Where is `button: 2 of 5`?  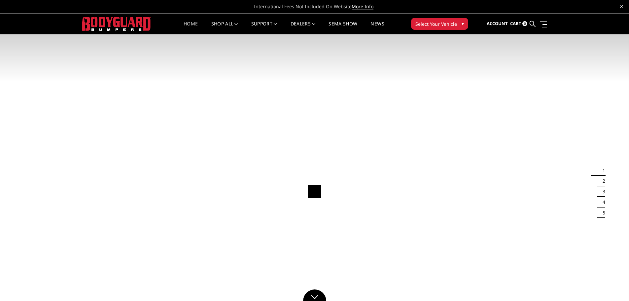
button: 2 of 5 is located at coordinates (601, 181).